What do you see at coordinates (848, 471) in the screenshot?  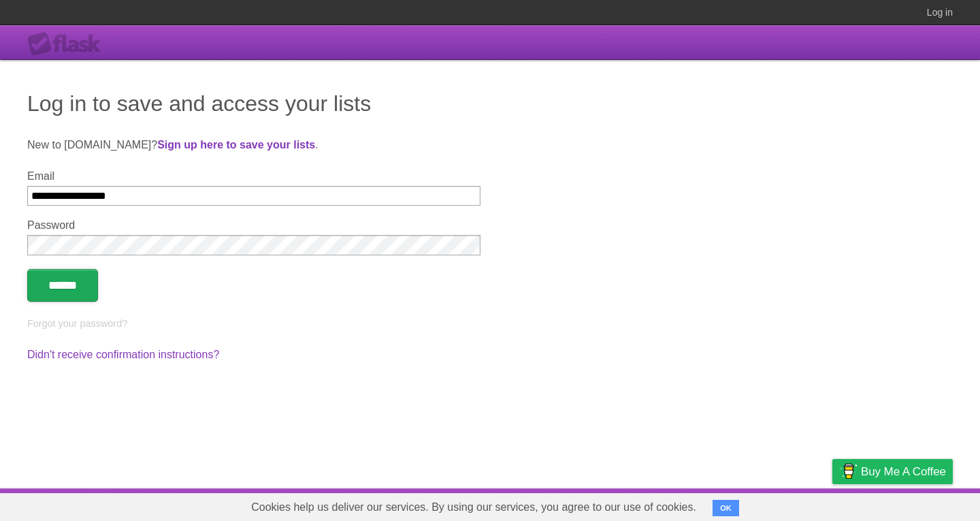 I see `img: Buy me a coffee` at bounding box center [848, 471].